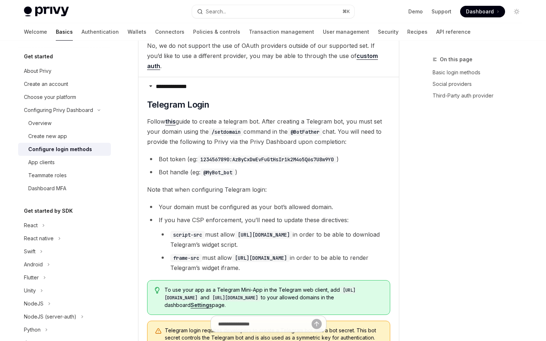  Describe the element at coordinates (100, 32) in the screenshot. I see `a: Authentication` at that location.